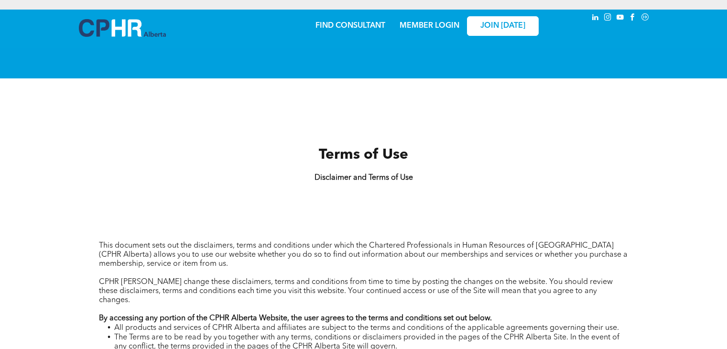 This screenshot has width=727, height=349. I want to click on span: Terms of Use, so click(363, 155).